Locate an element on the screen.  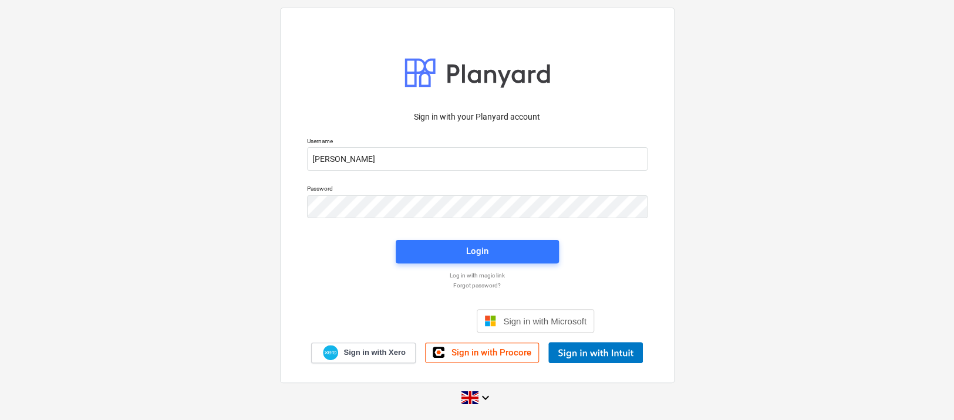
p: Password is located at coordinates (477, 190).